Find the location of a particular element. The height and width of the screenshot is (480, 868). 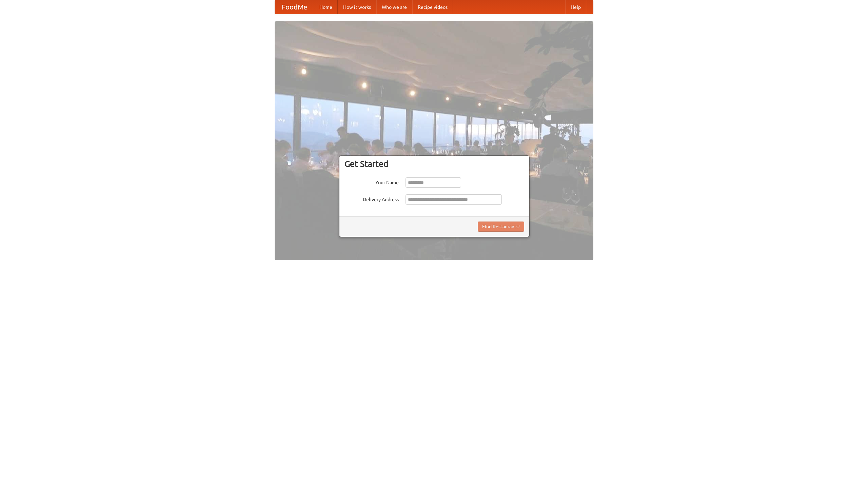

a: FoodMe is located at coordinates (294, 7).